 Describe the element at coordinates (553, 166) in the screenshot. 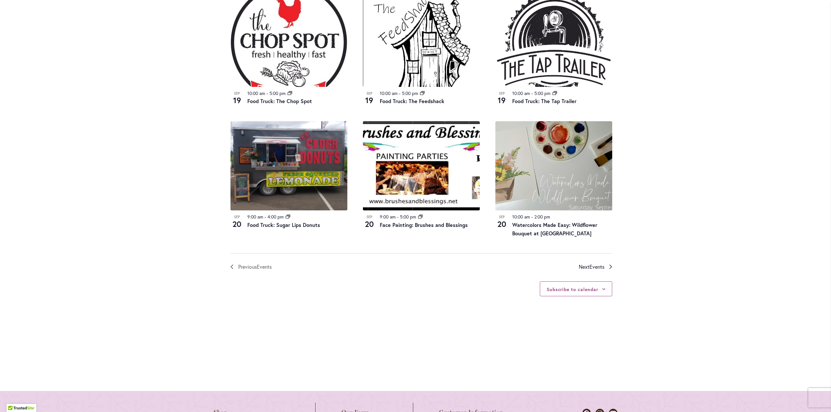

I see `img: 25cdfb0fdae5fac2d41c26229c463054` at that location.